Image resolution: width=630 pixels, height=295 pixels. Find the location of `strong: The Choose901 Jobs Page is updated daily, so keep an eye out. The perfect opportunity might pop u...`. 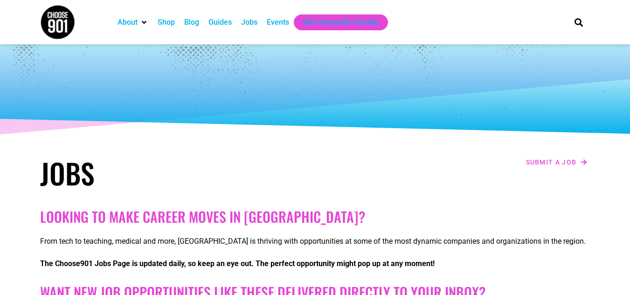

strong: The Choose901 Jobs Page is updated daily, so keep an eye out. The perfect opportunity might pop u... is located at coordinates (237, 263).